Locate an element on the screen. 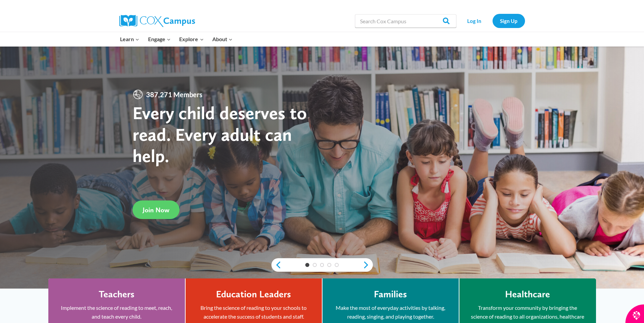 This screenshot has width=644, height=323. a: 3 is located at coordinates (322, 265).